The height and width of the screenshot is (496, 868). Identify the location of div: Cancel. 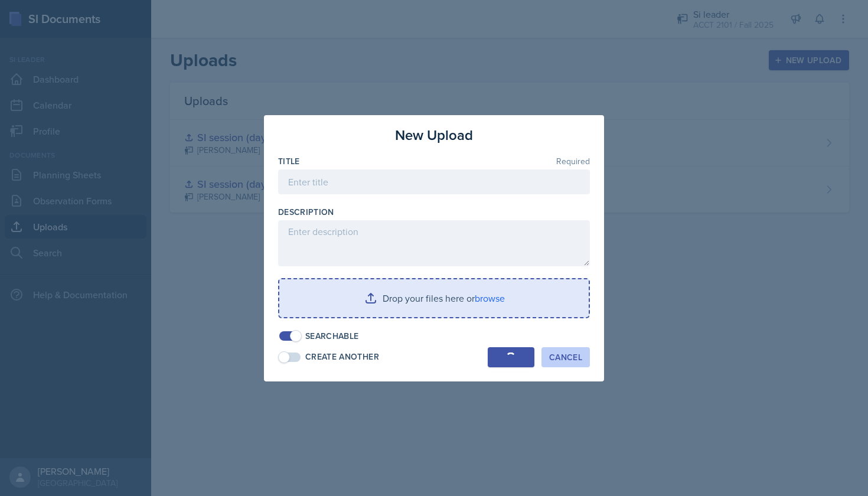
(566, 357).